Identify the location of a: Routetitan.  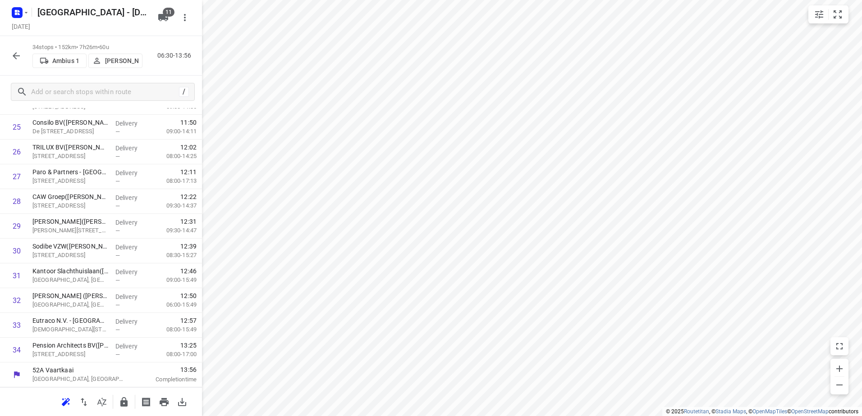
(696, 412).